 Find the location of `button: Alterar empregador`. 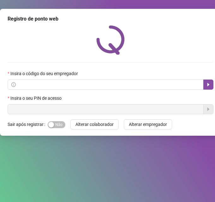

button: Alterar empregador is located at coordinates (148, 124).